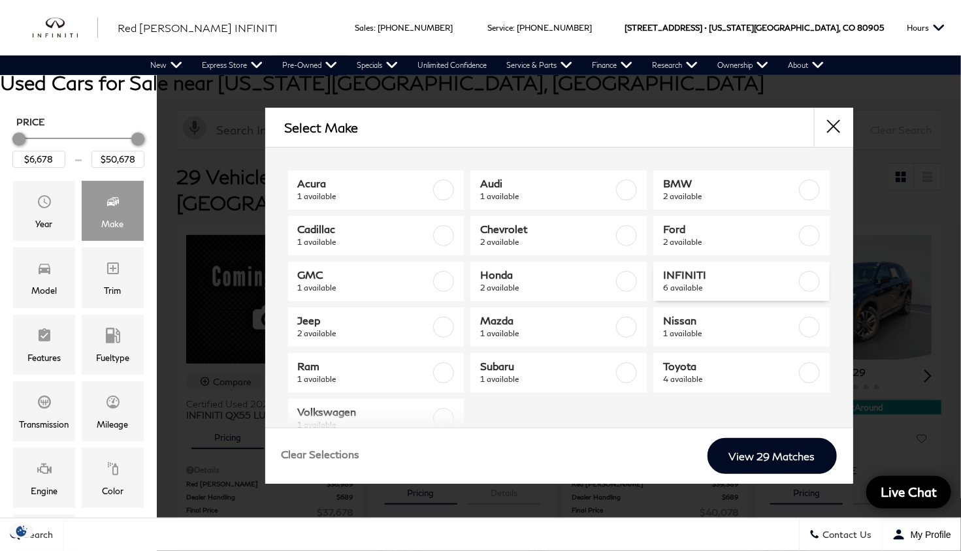  Describe the element at coordinates (547, 366) in the screenshot. I see `span: Subaru` at that location.